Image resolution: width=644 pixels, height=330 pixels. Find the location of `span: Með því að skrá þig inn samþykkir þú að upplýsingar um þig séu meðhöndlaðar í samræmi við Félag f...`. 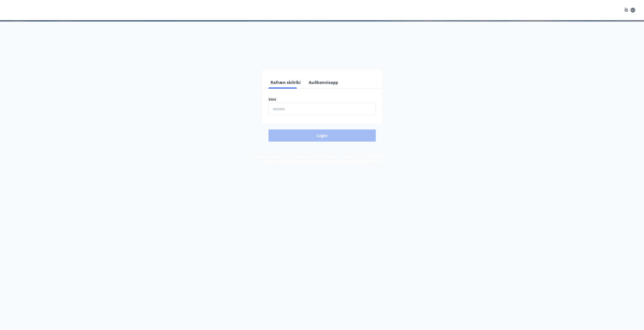

span: Með því að skrá þig inn samþykkir þú að upplýsingar um þig séu meðhöndlaðar í samræmi við Félag f... is located at coordinates (322, 159).